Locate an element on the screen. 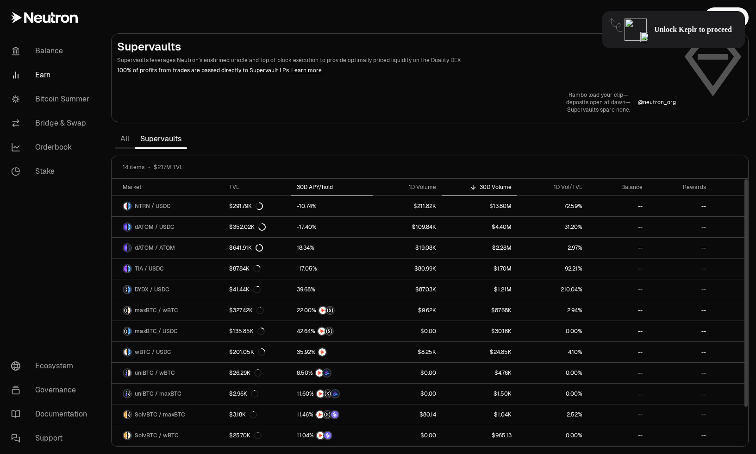  img: Bedrock Diamonds is located at coordinates (327, 373).